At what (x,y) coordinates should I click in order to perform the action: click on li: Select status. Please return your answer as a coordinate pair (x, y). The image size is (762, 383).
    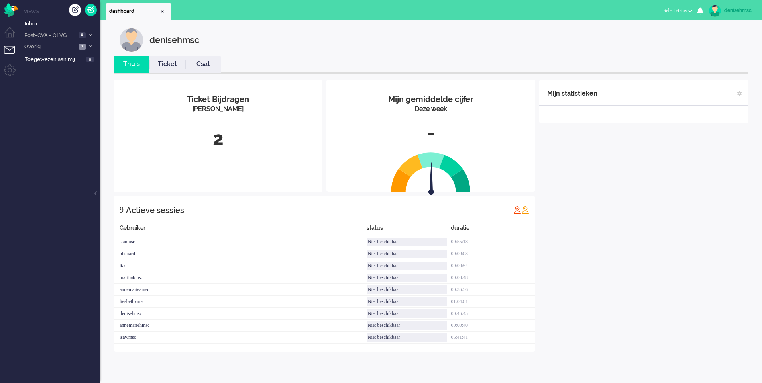
    Looking at the image, I should click on (677, 11).